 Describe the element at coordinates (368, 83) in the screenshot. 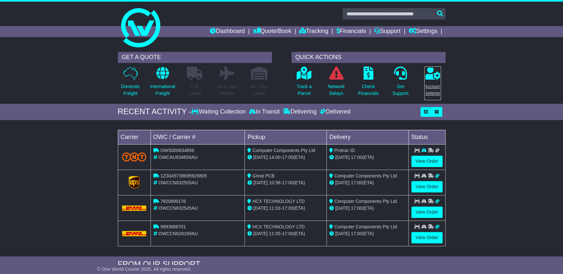

I see `a: CheckFinancials` at that location.